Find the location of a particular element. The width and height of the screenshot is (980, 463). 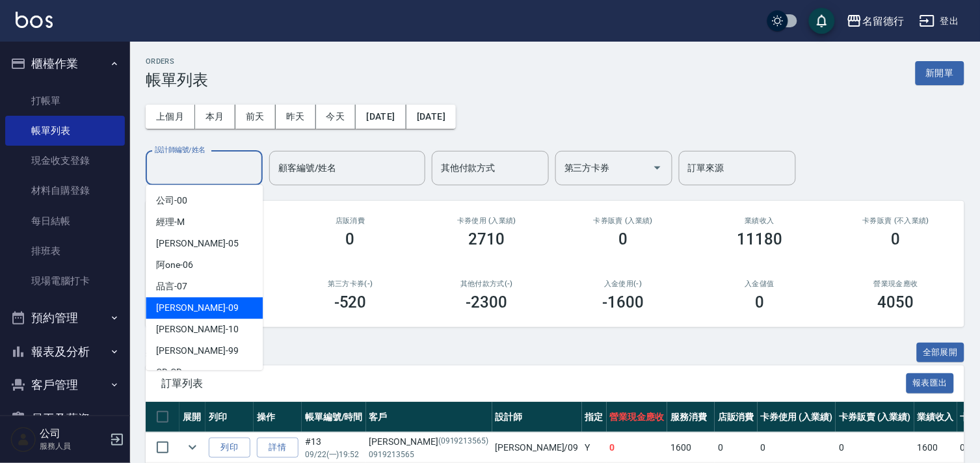

span: 訂單列表 is located at coordinates (534, 384).